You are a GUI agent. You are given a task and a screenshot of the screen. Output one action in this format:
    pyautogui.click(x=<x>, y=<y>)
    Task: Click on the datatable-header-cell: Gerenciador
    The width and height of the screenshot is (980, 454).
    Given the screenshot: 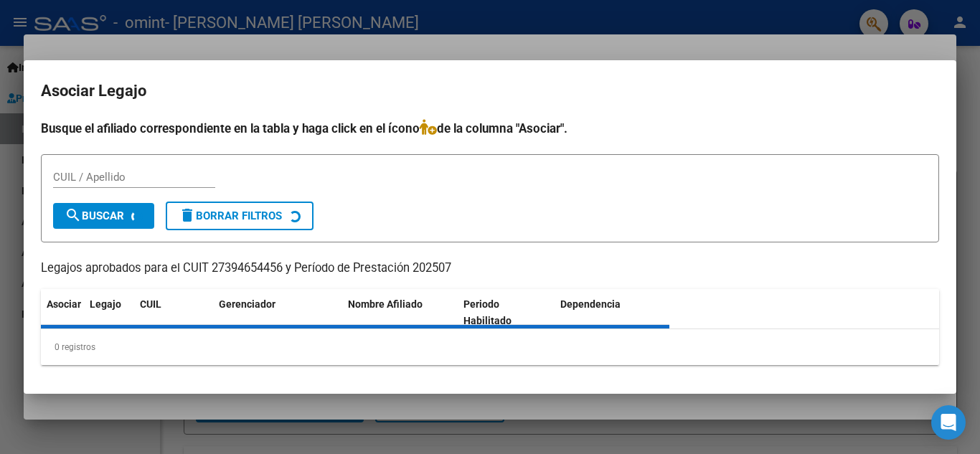 What is the action you would take?
    pyautogui.click(x=278, y=312)
    